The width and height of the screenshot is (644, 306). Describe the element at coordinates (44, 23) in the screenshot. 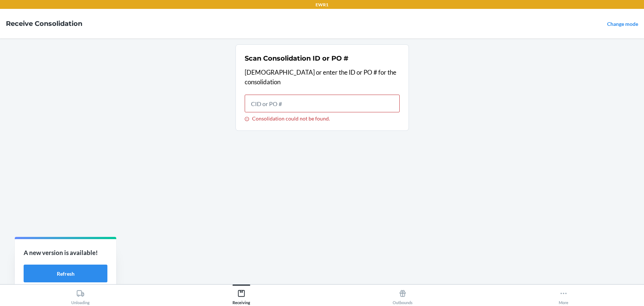

I see `h4: Receive Consolidation` at that location.